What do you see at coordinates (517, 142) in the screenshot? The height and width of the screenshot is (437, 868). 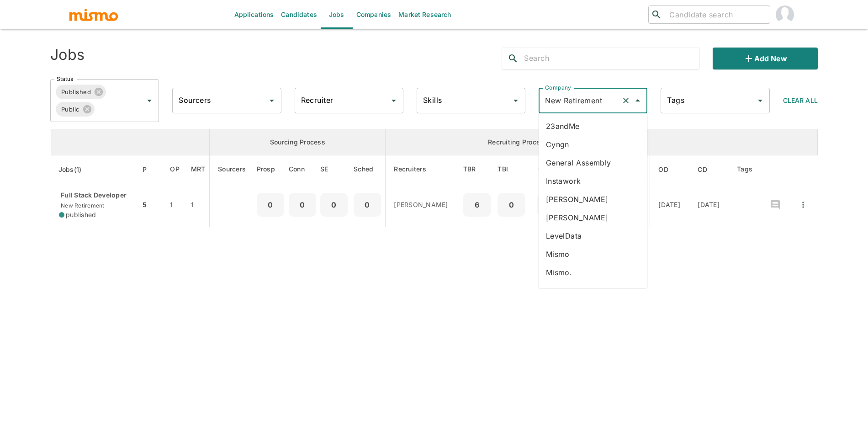 I see `th: Recruiting Process` at bounding box center [517, 142].